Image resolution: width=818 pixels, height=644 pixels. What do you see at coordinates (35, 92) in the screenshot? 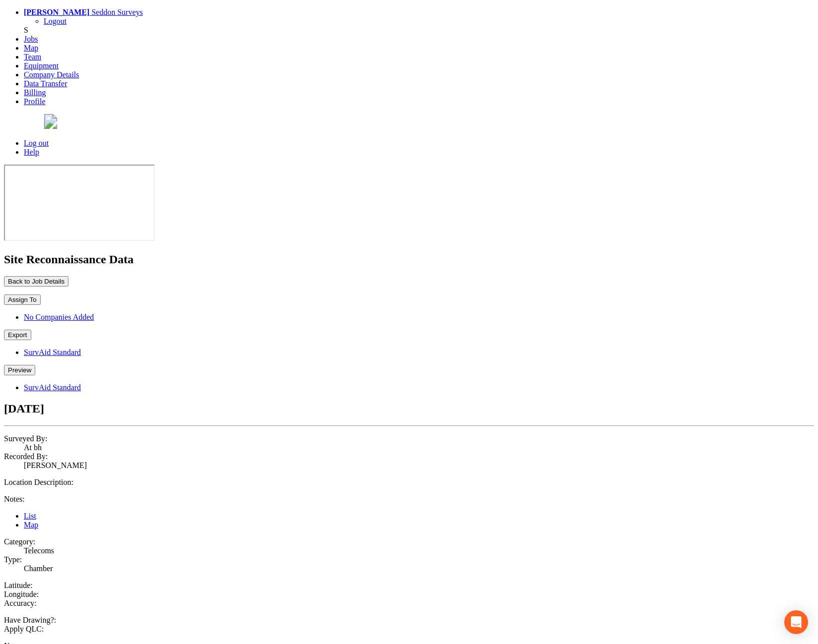
I see `span: Billing` at bounding box center [35, 92].